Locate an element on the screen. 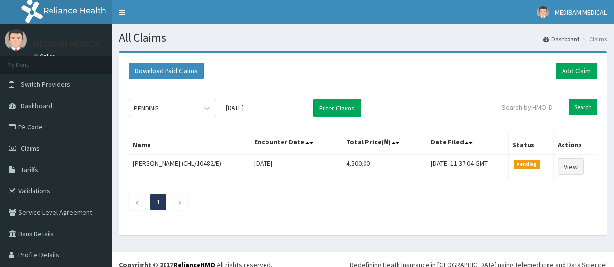 This screenshot has height=267, width=614. th: Status is located at coordinates (531, 144).